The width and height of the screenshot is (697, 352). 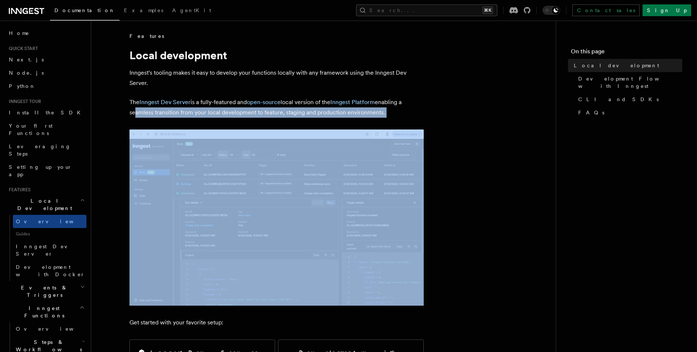 I want to click on span: Setting up your app, so click(x=40, y=171).